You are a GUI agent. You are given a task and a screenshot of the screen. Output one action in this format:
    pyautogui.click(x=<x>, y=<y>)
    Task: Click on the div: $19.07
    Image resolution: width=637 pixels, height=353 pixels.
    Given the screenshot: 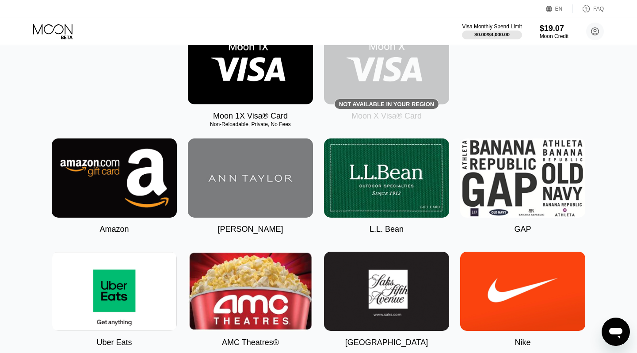 What is the action you would take?
    pyautogui.click(x=554, y=28)
    